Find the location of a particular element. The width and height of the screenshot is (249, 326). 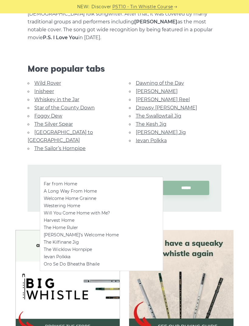

a: Ievan Polkka is located at coordinates (151, 140).